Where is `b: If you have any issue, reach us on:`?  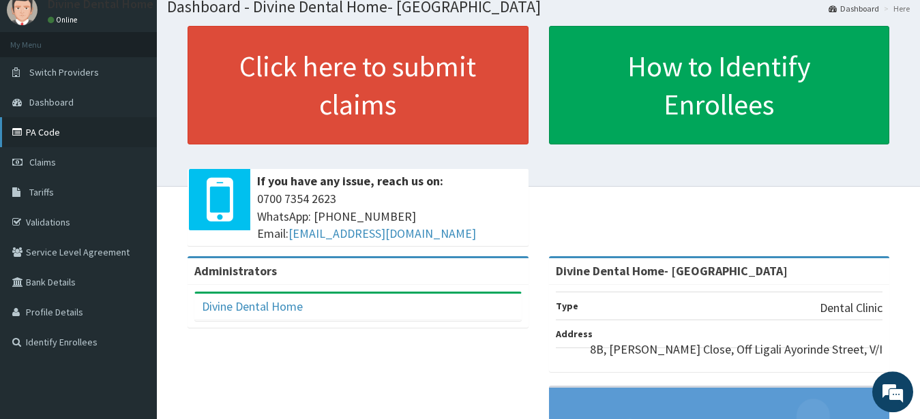
b: If you have any issue, reach us on: is located at coordinates (350, 181).